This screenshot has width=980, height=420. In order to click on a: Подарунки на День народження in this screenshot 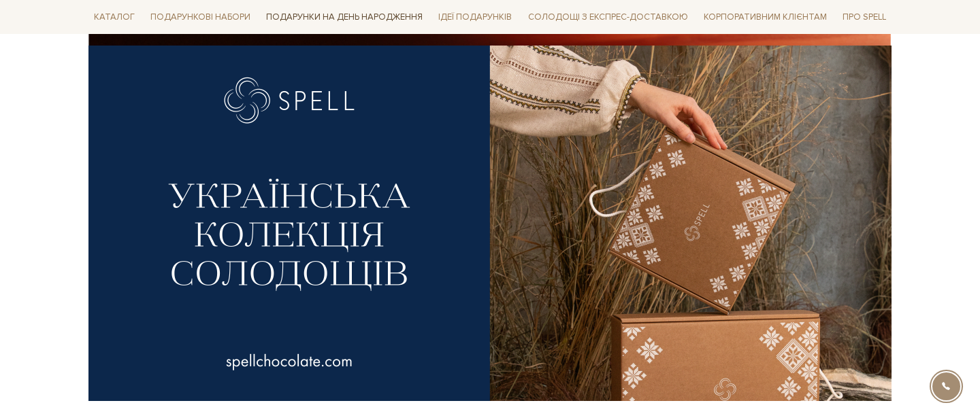, I will do `click(345, 17)`.